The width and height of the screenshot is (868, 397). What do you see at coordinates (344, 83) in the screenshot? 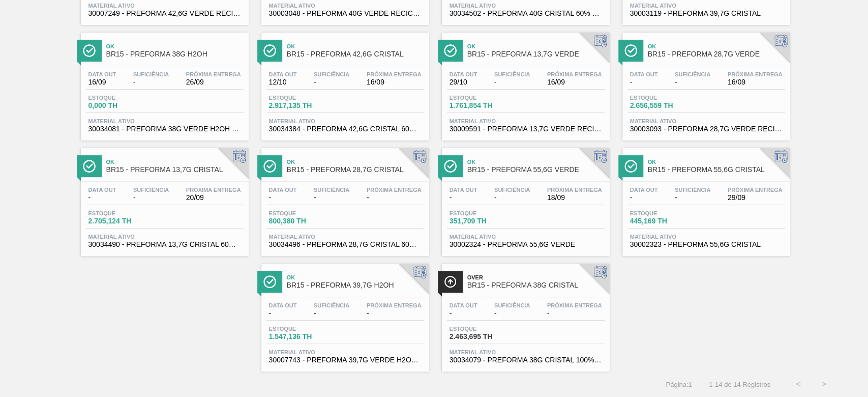
I see `a: ÍconeOkBR15 - PREFORMA 42,6G CRISTALData out12/10Suficiência-Próxima Entrega16/09Estoque2.917,135...` at bounding box center [344, 83].